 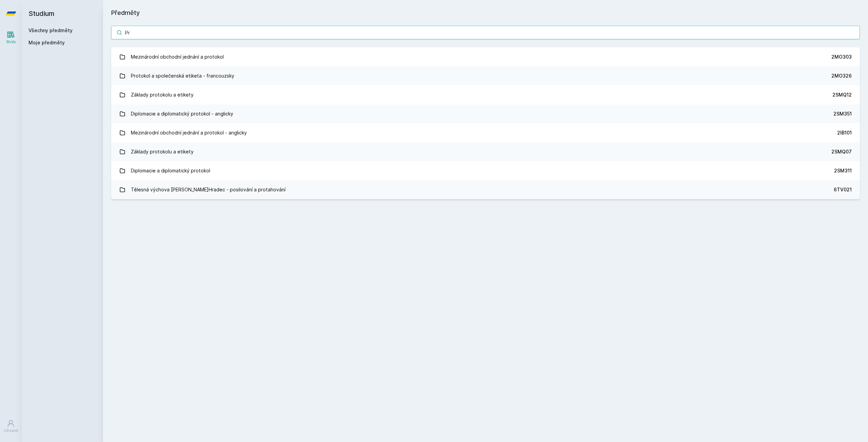 I want to click on a: Protokol a společenská etiketa - francouzsky 2MO326, so click(x=486, y=76).